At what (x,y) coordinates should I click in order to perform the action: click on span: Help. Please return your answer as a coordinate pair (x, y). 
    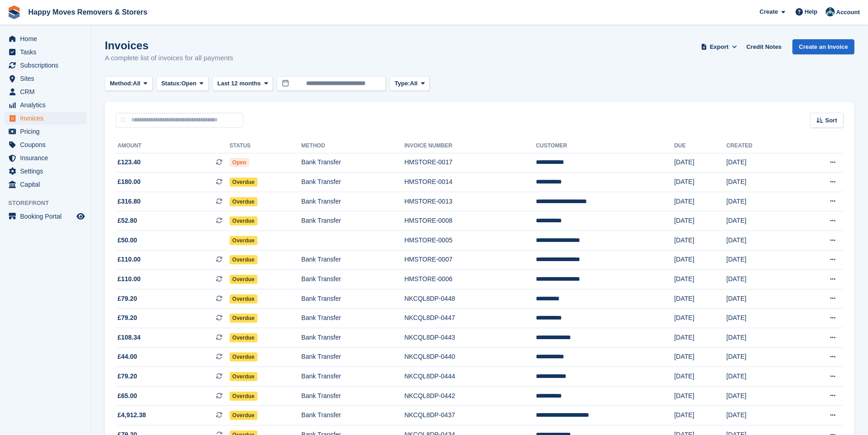
    Looking at the image, I should click on (811, 12).